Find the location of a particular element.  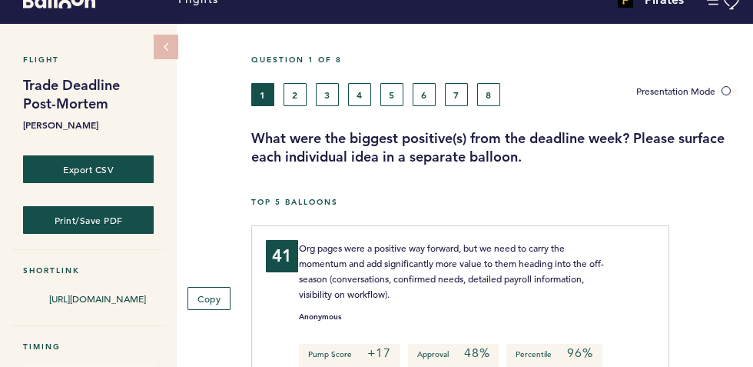

h1: Trade Deadline Post-Mortem is located at coordinates (88, 95).